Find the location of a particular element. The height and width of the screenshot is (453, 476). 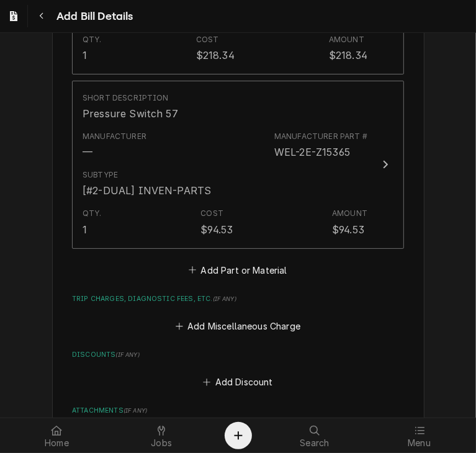

a: Home is located at coordinates (56, 436).